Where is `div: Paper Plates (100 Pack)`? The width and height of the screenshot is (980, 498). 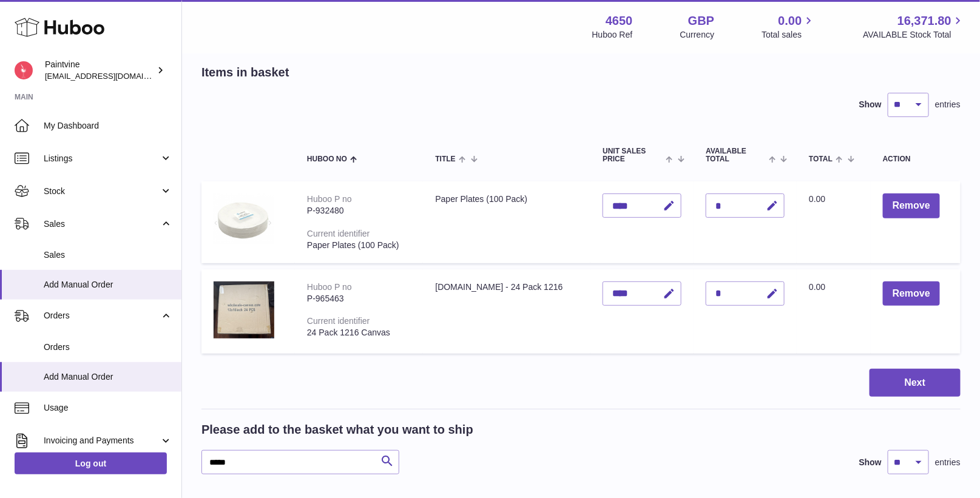
div: Paper Plates (100 Pack) is located at coordinates (359, 245).